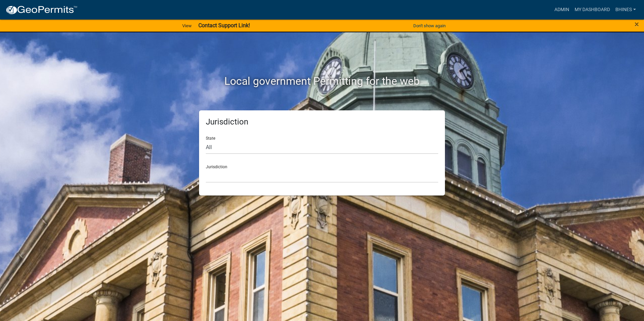  What do you see at coordinates (429, 25) in the screenshot?
I see `button: Don't show again` at bounding box center [429, 25].